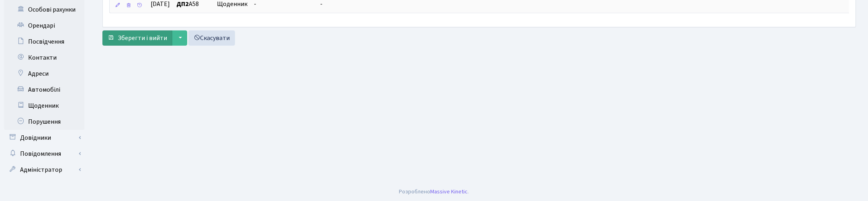 Image resolution: width=868 pixels, height=201 pixels. I want to click on a: Щоденник, so click(45, 106).